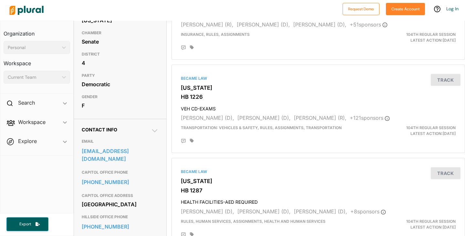 This screenshot has width=465, height=236. What do you see at coordinates (318, 107) in the screenshot?
I see `h4: VEH CD-EXAMS` at bounding box center [318, 107].